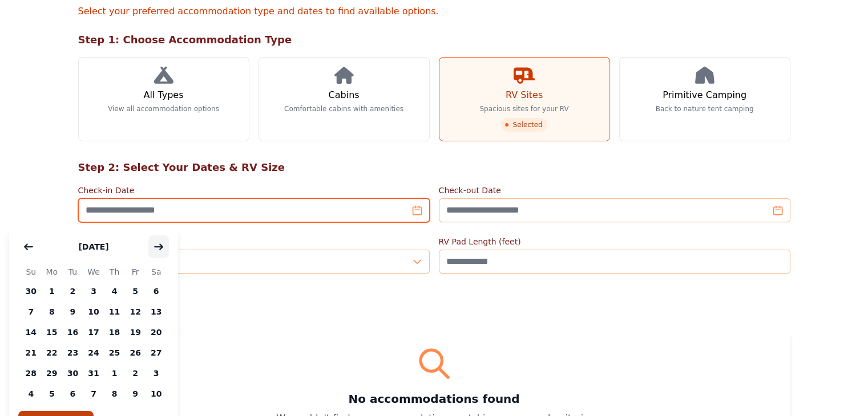  Describe the element at coordinates (156, 312) in the screenshot. I see `span: 13` at that location.